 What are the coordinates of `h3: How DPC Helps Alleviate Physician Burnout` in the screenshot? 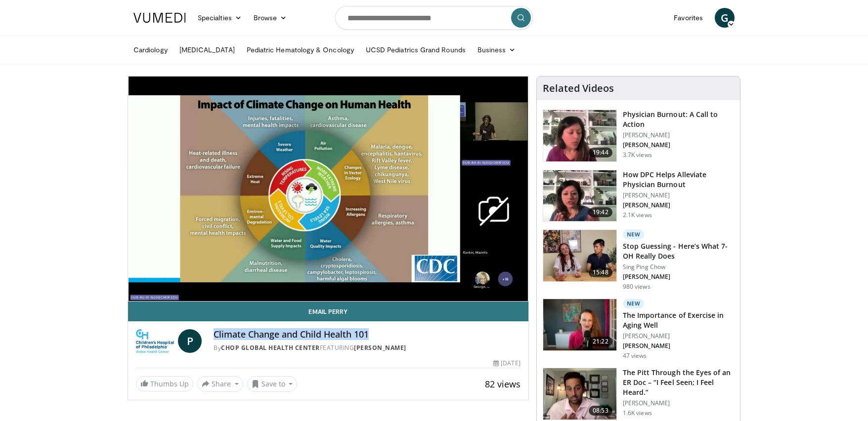 It's located at (678, 180).